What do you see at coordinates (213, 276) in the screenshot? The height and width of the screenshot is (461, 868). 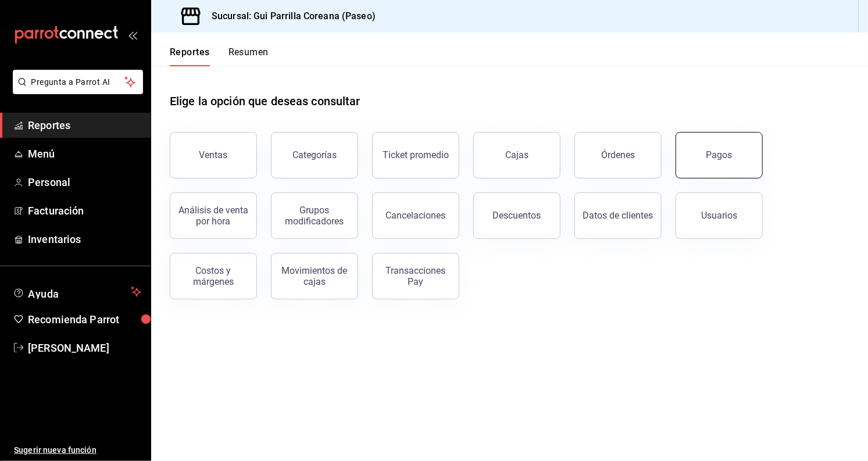 I see `div: Costos y márgenes` at bounding box center [213, 276].